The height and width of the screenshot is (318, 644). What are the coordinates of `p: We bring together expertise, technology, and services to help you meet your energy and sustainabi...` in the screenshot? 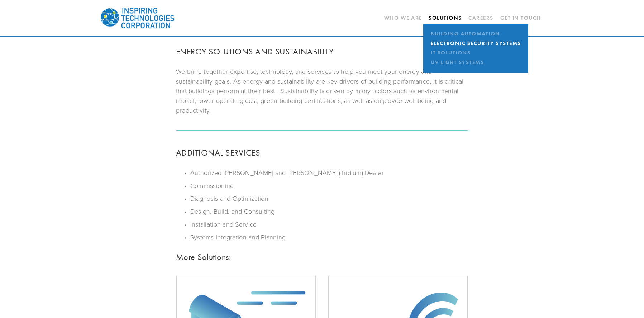 It's located at (322, 91).